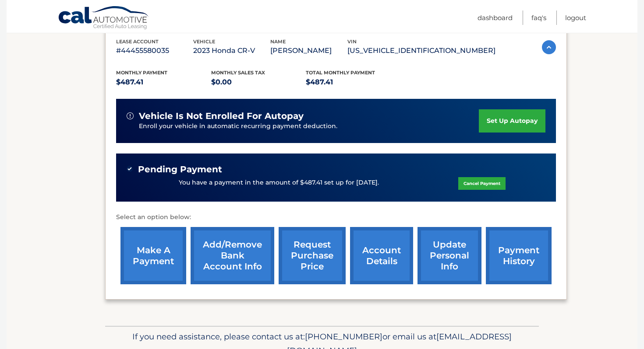 This screenshot has width=644, height=349. I want to click on a: FAQ's, so click(539, 18).